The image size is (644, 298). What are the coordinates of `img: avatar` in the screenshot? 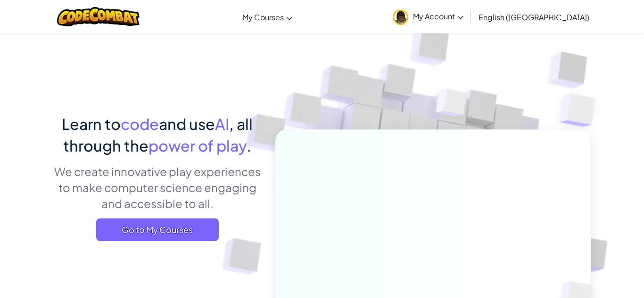 It's located at (400, 17).